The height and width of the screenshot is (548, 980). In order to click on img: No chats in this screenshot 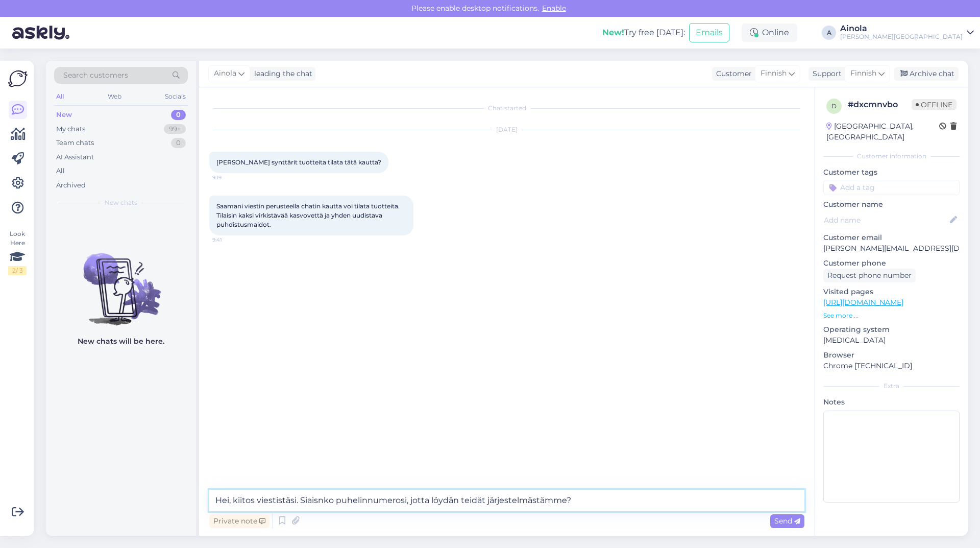, I will do `click(121, 281)`.